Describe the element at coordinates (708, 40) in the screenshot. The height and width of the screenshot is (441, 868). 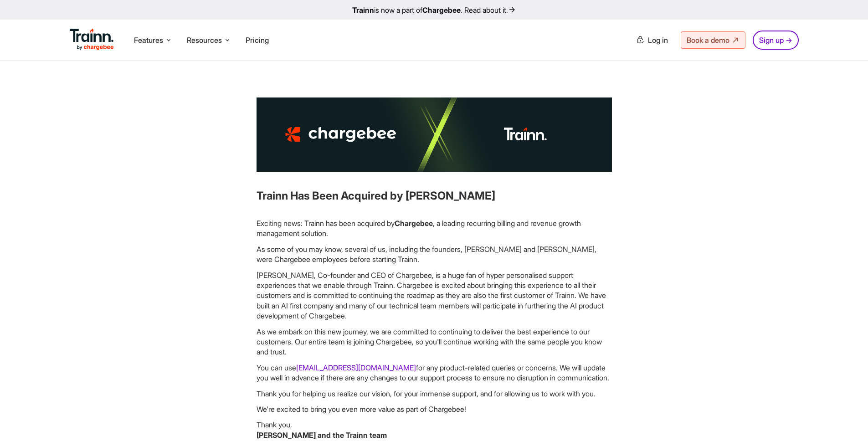
I see `span: Book a demo` at that location.